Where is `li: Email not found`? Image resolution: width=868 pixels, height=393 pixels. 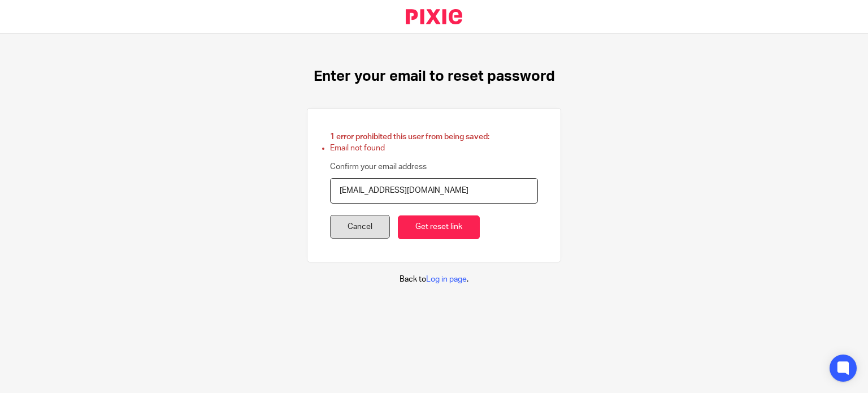 li: Email not found is located at coordinates (434, 148).